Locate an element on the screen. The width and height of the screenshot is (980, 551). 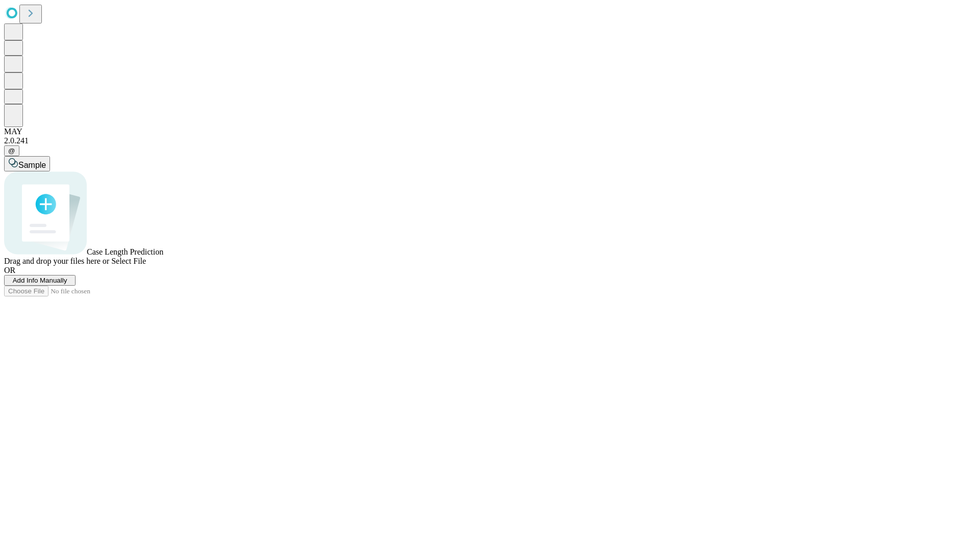
div: 2.0.241 is located at coordinates (490, 141).